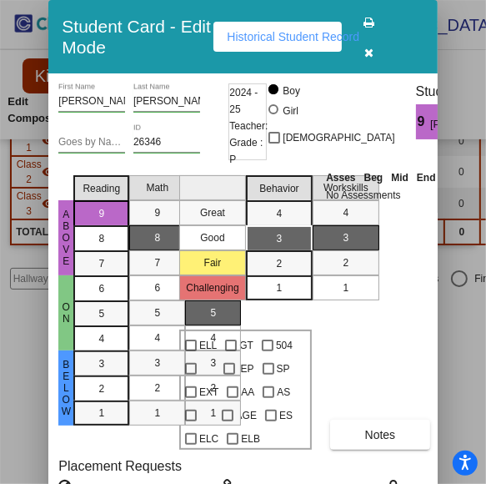 The image size is (486, 484). What do you see at coordinates (400, 178) in the screenshot?
I see `th: Mid` at bounding box center [400, 178].